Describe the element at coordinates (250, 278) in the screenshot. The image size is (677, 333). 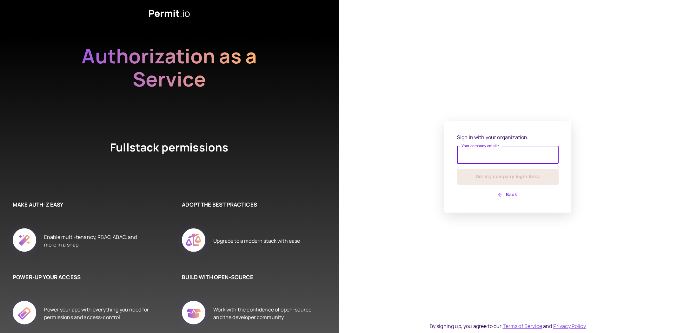
I see `h6: BUILD WITH OPEN-SOURCE` at that location.